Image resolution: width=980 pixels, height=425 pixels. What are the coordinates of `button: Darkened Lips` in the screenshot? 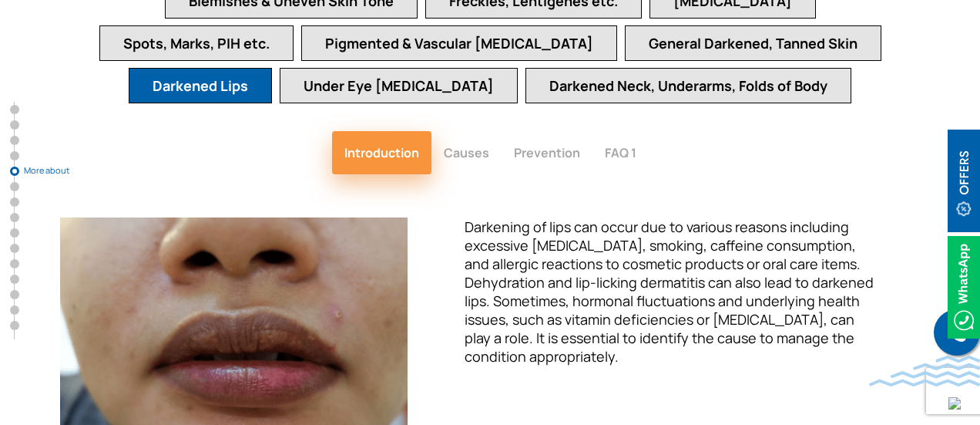 It's located at (200, 86).